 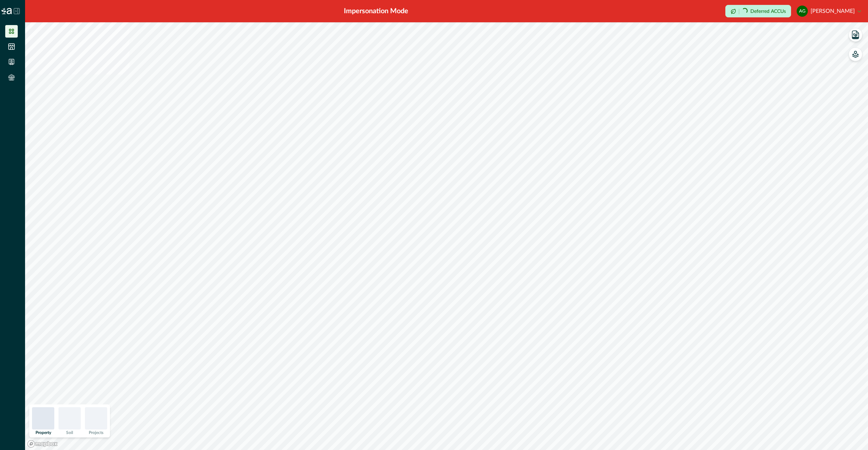 What do you see at coordinates (447, 236) in the screenshot?
I see `canvas: Map` at bounding box center [447, 236].